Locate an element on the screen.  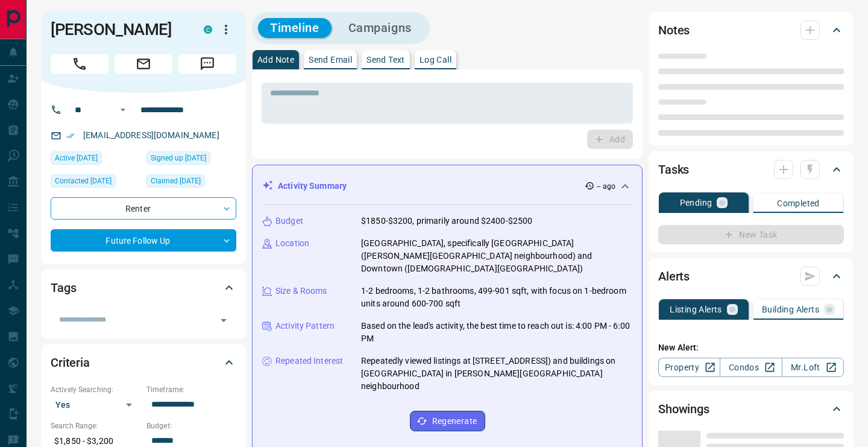
div: Showings is located at coordinates (751, 409).